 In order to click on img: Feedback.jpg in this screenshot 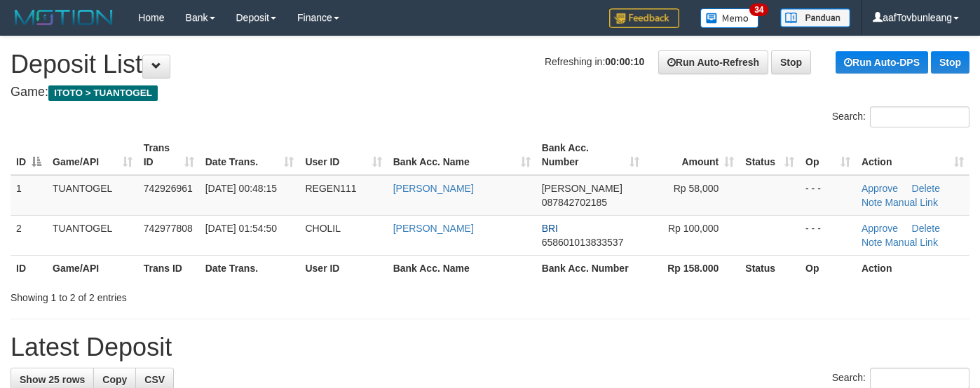, I will do `click(644, 19)`.